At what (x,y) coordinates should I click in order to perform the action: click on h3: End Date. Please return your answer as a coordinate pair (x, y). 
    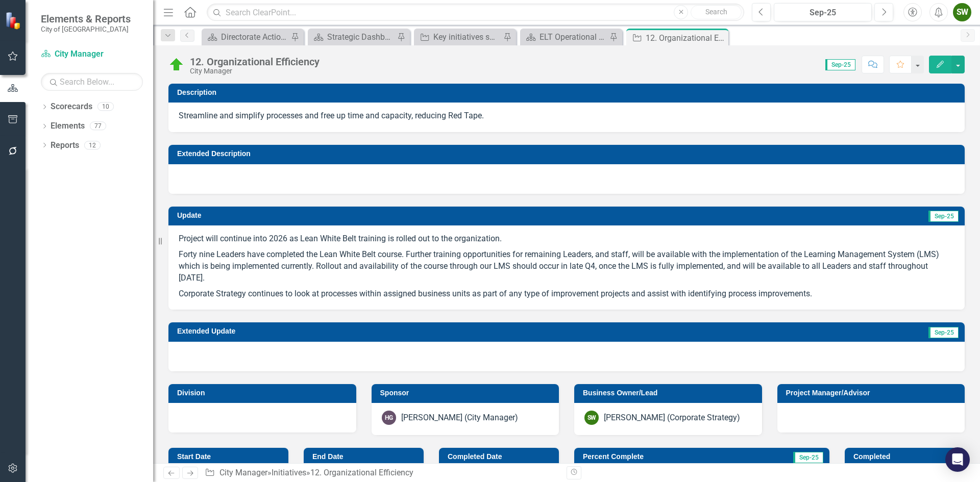
    Looking at the image, I should click on (366, 456).